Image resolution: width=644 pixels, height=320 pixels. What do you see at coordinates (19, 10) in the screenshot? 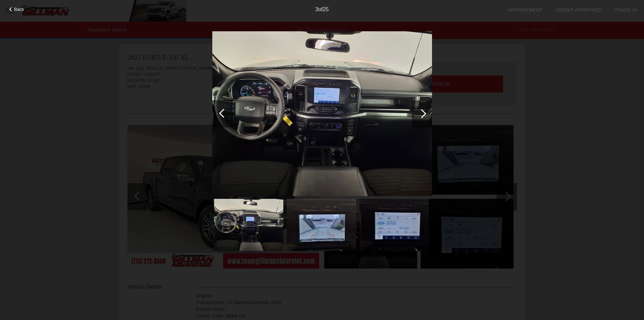
I see `span: Back` at bounding box center [19, 10].